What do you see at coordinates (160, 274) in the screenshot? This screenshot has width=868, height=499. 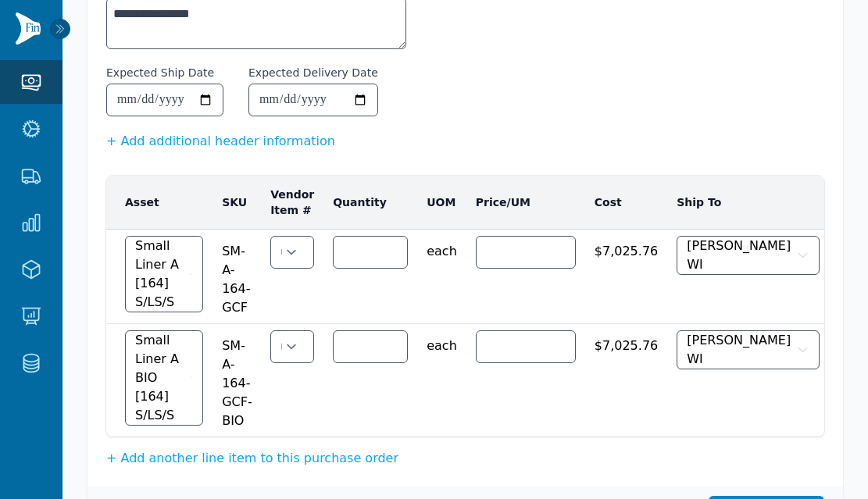 I see `span: Small Liner A [164] S/LS/S` at bounding box center [160, 274].